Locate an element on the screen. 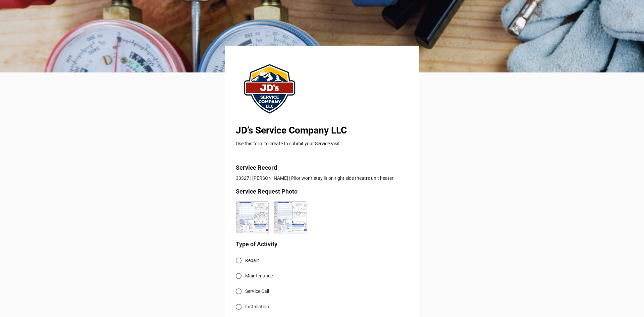 Image resolution: width=644 pixels, height=317 pixels. img: CLb6Pf1rBktDRInwNDo-DMH0YUGb7g2W_mp-z3U2RL8 is located at coordinates (291, 218).